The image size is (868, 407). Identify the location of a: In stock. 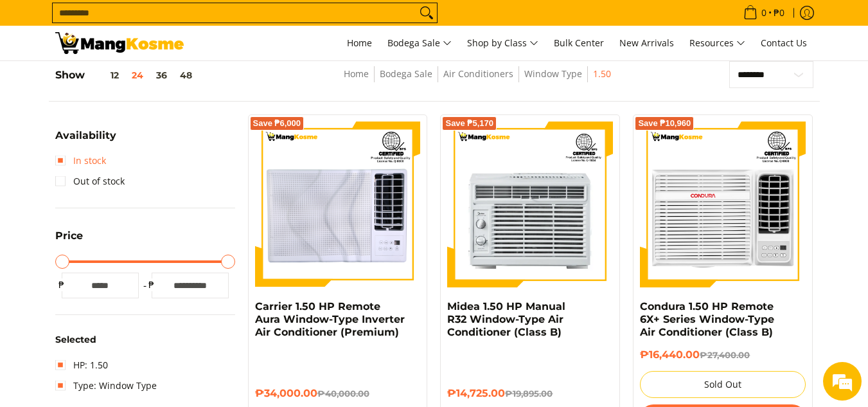
(80, 161).